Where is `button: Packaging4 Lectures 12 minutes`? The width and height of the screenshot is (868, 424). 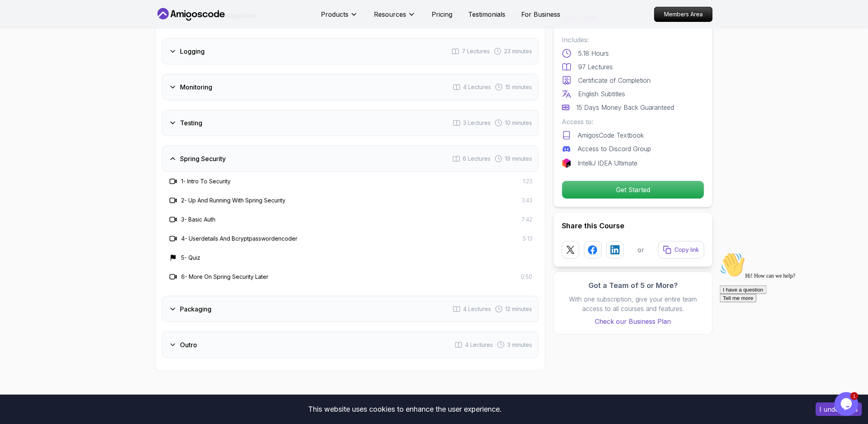
button: Packaging4 Lectures 12 minutes is located at coordinates (351, 309).